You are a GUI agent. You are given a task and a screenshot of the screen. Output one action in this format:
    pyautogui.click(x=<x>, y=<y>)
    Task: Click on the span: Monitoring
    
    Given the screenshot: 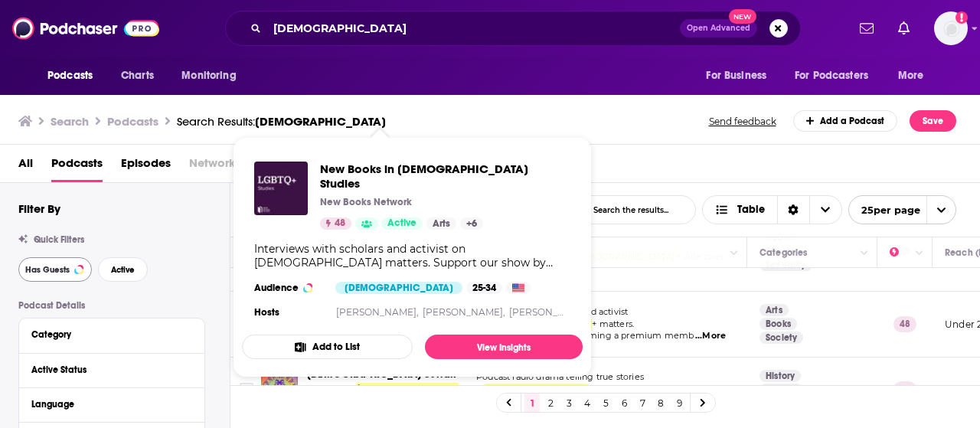 What is the action you would take?
    pyautogui.click(x=208, y=76)
    